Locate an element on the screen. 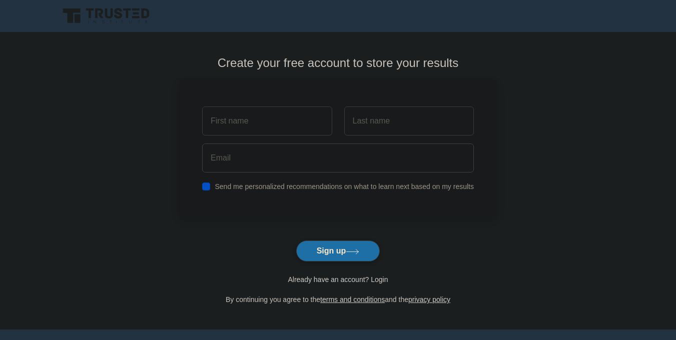 Image resolution: width=676 pixels, height=340 pixels. button: Sign up is located at coordinates (338, 251).